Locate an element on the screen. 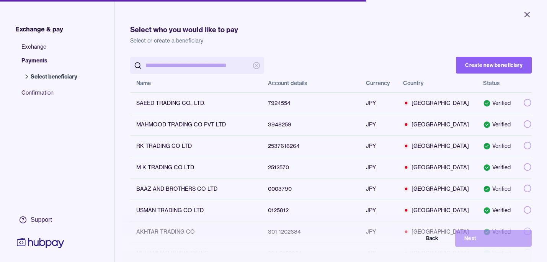 Image resolution: width=547 pixels, height=262 pixels. td: MAHMOOD TRADING CO PVT LTD is located at coordinates (196, 124).